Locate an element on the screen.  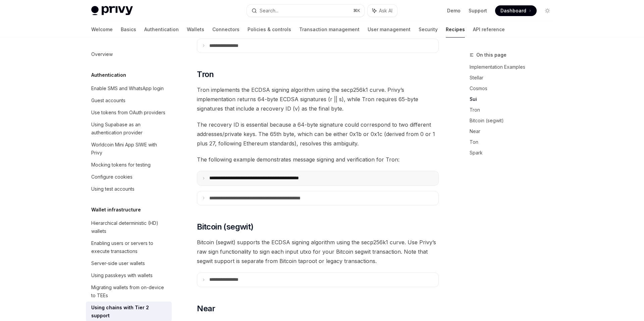
button: Toggle dark mode is located at coordinates (547, 11).